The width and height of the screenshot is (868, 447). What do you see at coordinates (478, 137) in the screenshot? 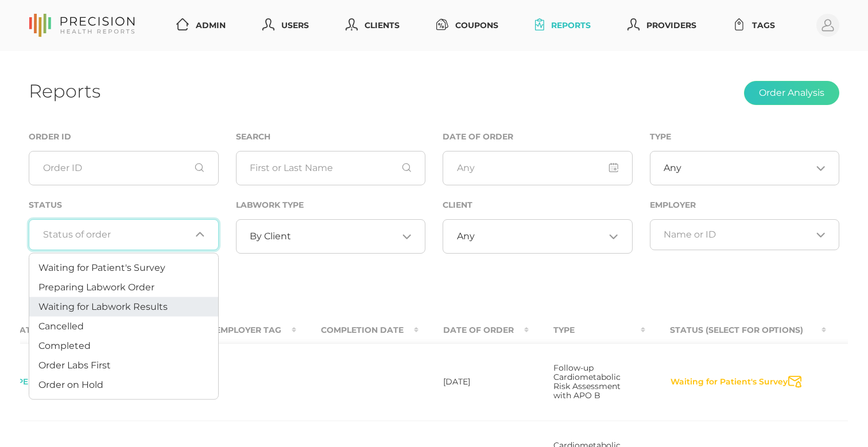
I see `label: Date of Order` at bounding box center [478, 137].